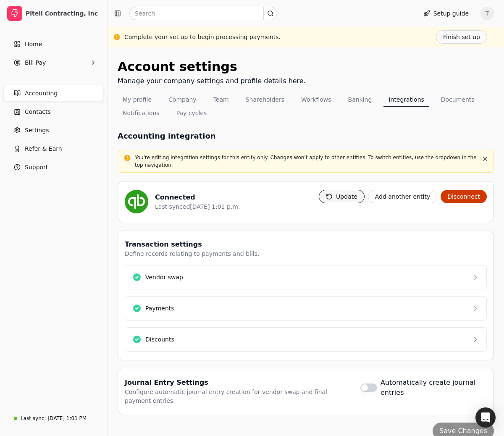 The height and width of the screenshot is (436, 504). I want to click on button: Integrations, so click(406, 99).